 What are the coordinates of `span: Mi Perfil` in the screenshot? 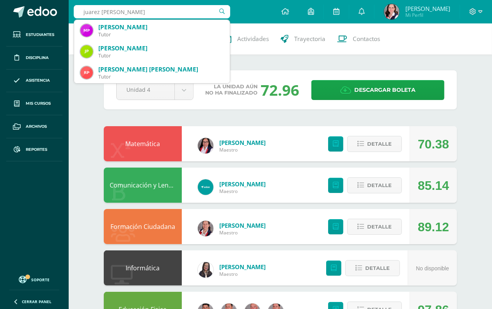 It's located at (428, 15).